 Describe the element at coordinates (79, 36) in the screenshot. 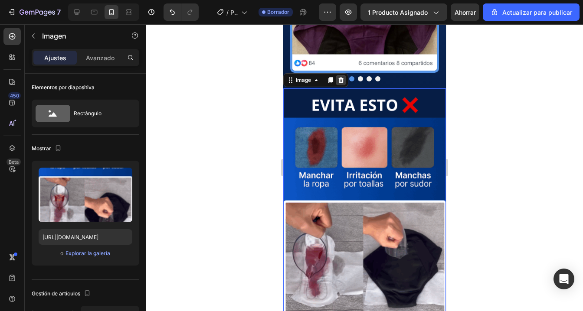

I see `p: Imagen` at that location.